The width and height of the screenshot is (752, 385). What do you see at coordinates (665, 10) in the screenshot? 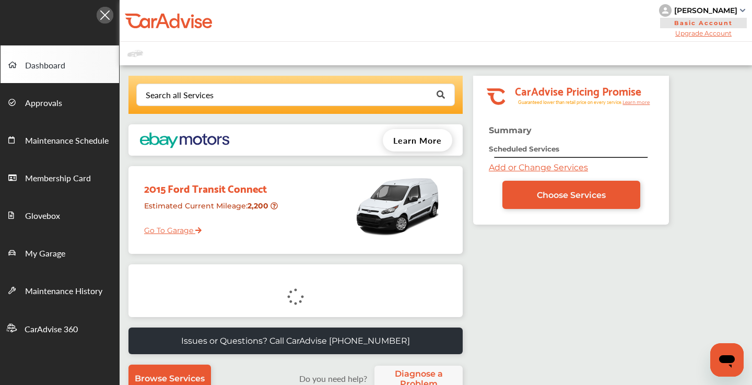
I see `img: knH8PDtVvWoAbQRylUukY18CTiRevjo20fAtgn5MLBQj4uumYvk2MzTtcAIzfGAtb1XOLVMAvhLuqoNAbL4reqehy0jehNKdM...` at bounding box center [665, 10].